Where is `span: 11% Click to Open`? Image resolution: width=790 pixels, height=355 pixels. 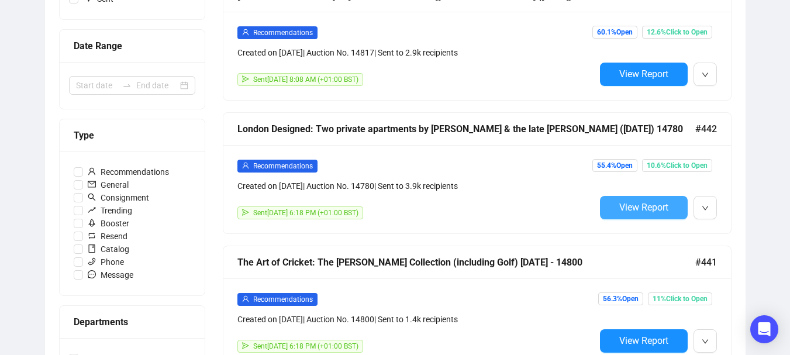
span: 11% Click to Open is located at coordinates (680, 299).